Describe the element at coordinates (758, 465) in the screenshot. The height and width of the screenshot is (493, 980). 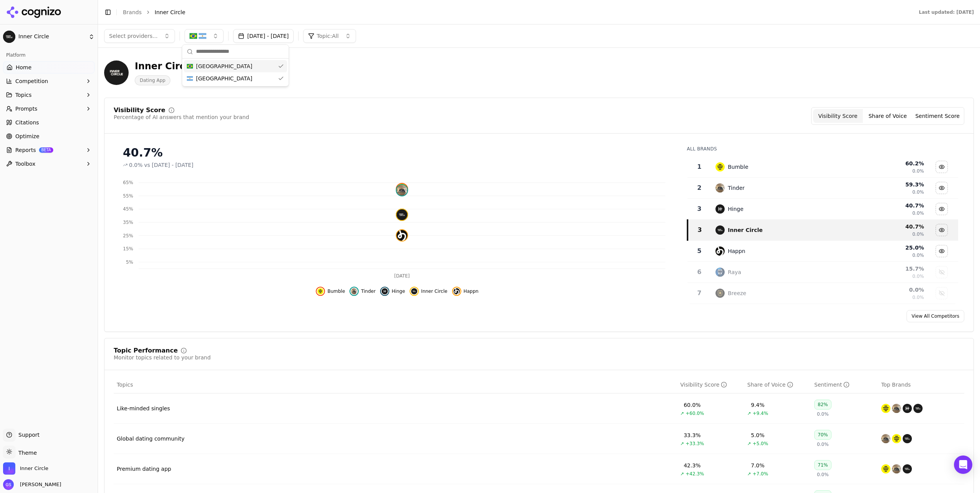
I see `div: 7.0%` at that location.